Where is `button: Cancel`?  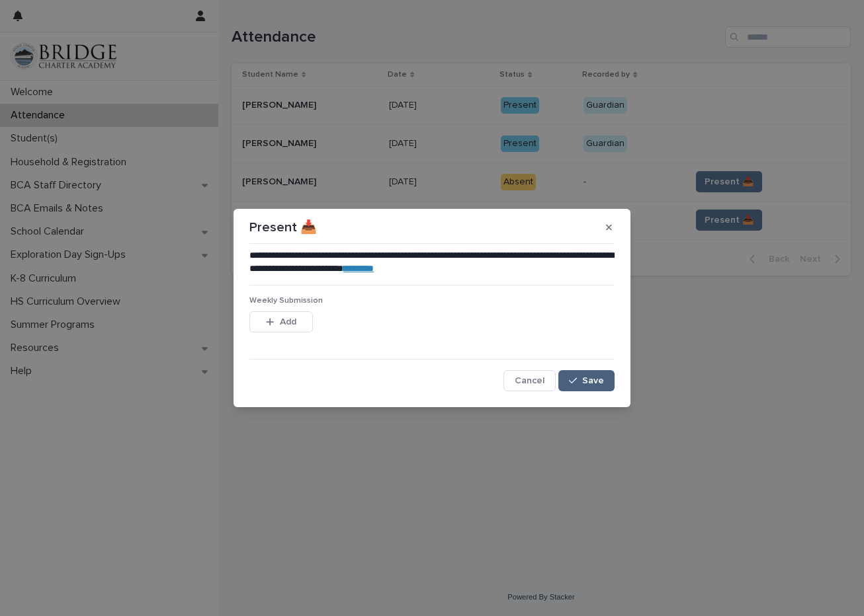
button: Cancel is located at coordinates (529, 381).